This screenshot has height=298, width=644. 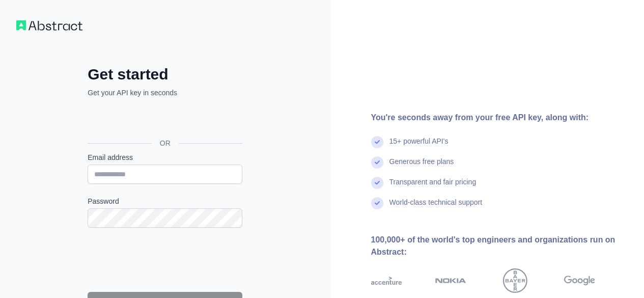 I want to click on div: 15+ powerful API's, so click(x=419, y=146).